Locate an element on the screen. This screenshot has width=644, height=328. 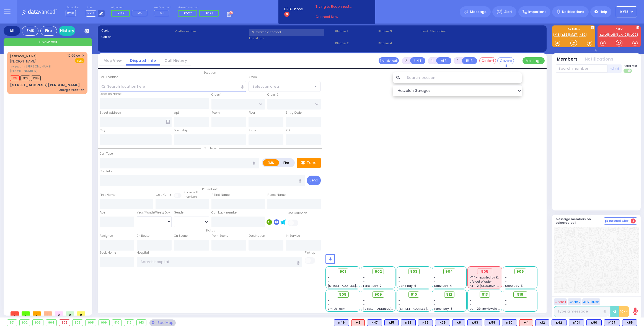
label: ZIP is located at coordinates (287, 131).